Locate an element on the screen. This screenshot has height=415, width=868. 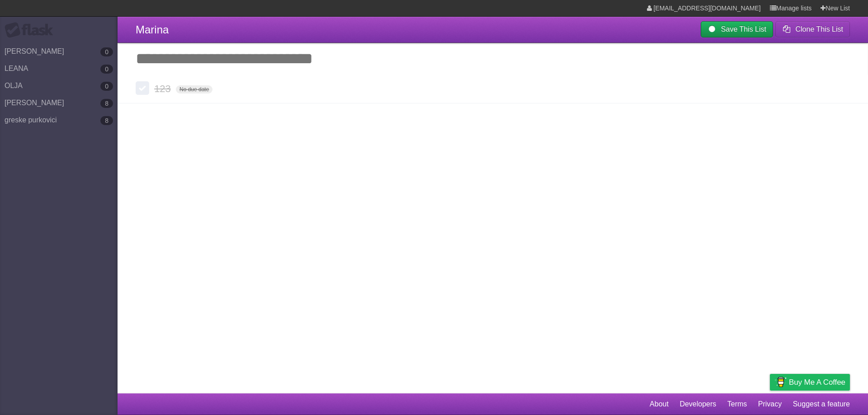
span: No due date is located at coordinates (194, 89).